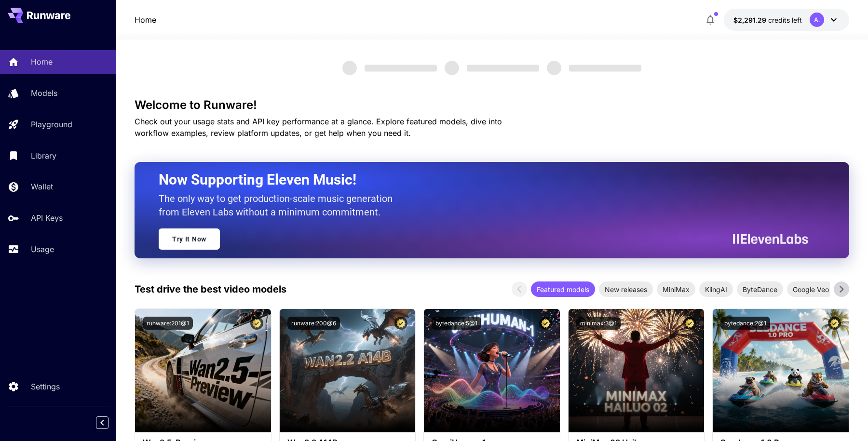 This screenshot has width=868, height=441. Describe the element at coordinates (46, 386) in the screenshot. I see `p: Settings` at that location.